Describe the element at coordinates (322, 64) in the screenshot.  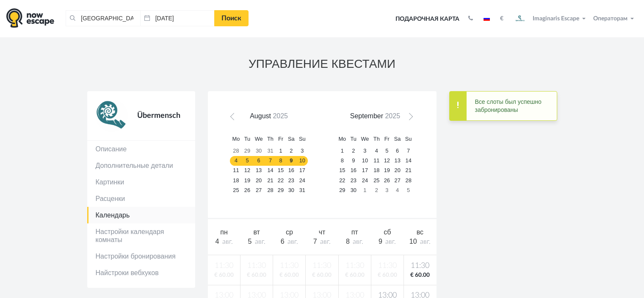
I see `h3: УПРАВЛЕНИЕ КВЕСТАМИ` at that location.